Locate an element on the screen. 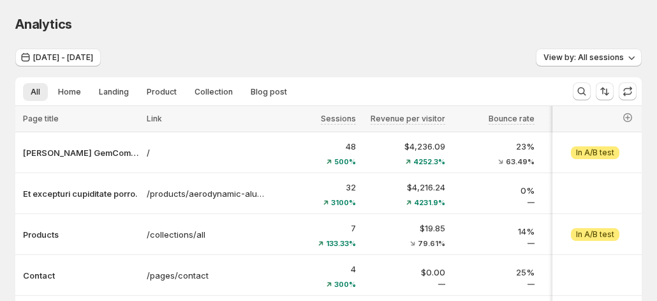  span: View by: All sessions is located at coordinates (584, 57).